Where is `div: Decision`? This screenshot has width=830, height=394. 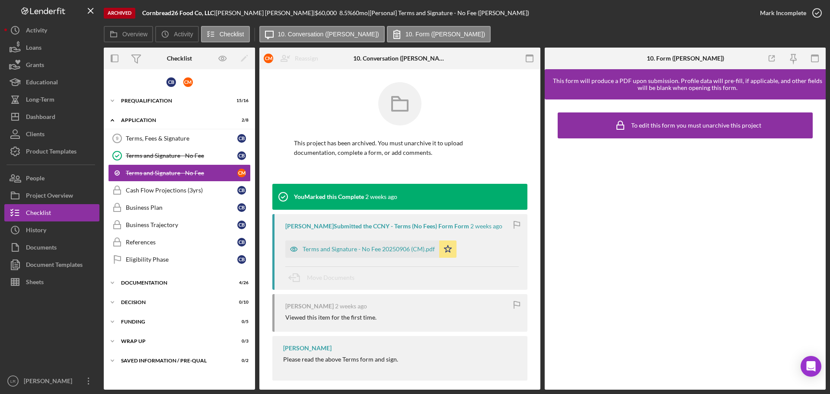
div: Decision is located at coordinates (174, 302).